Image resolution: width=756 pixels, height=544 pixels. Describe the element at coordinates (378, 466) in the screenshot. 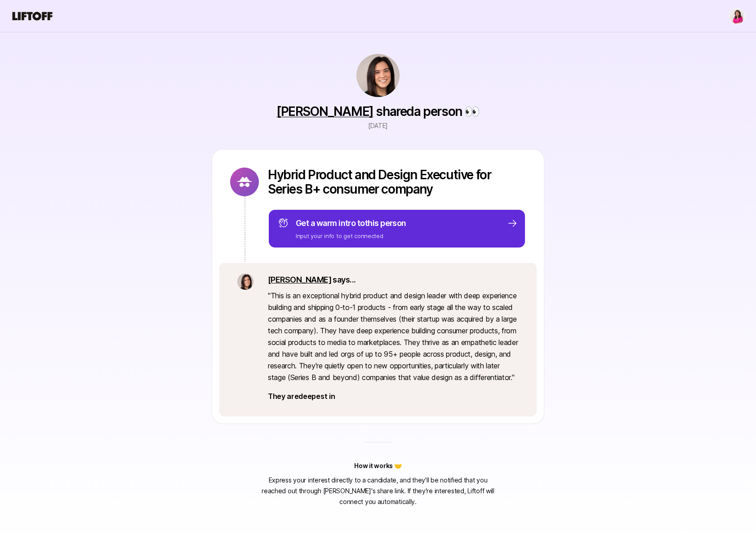

I see `p: How it works 🤝` at that location.